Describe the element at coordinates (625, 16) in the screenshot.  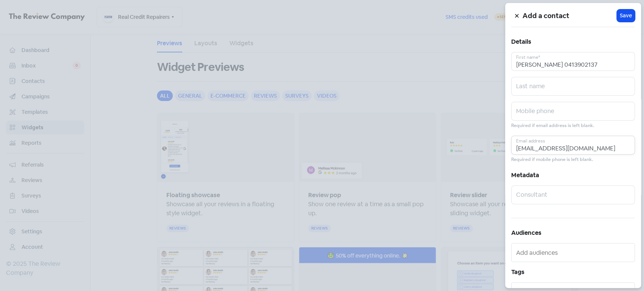
I see `button: Save` at that location.